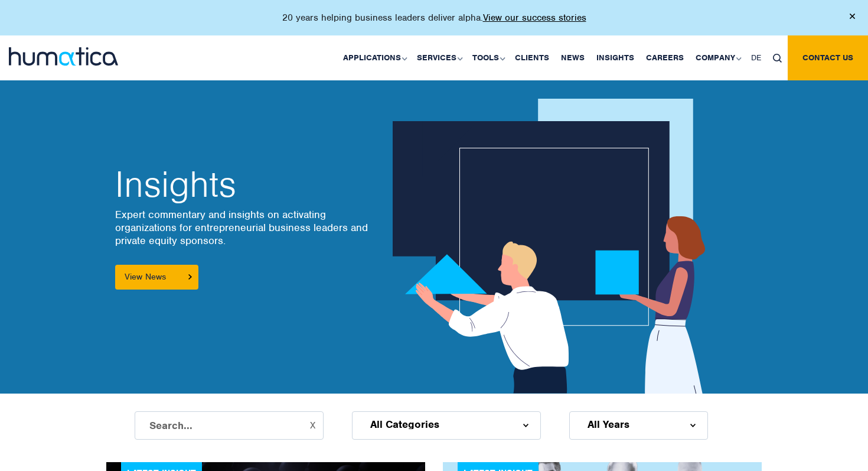 Image resolution: width=868 pixels, height=471 pixels. I want to click on img: arrowicon, so click(190, 277).